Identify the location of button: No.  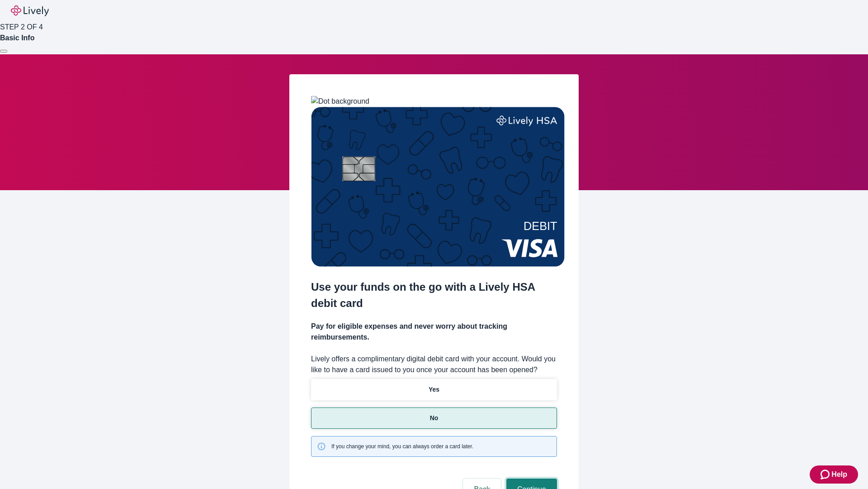
(434, 418).